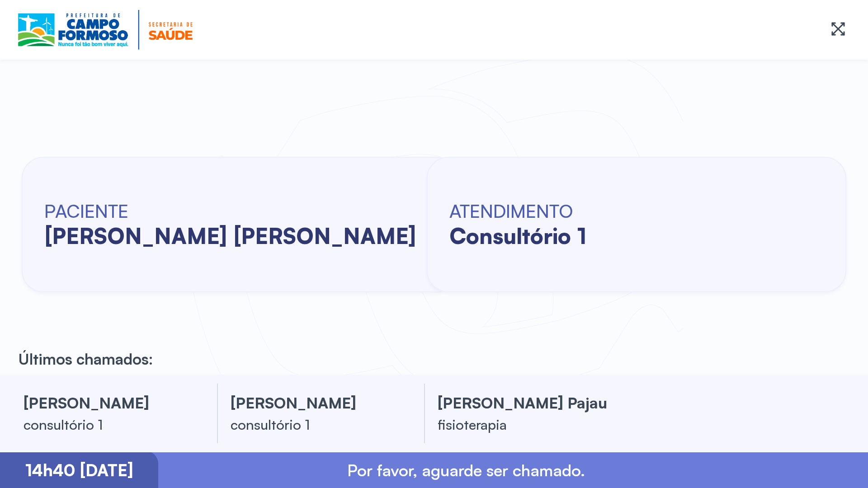  I want to click on div: fisioterapia, so click(523, 425).